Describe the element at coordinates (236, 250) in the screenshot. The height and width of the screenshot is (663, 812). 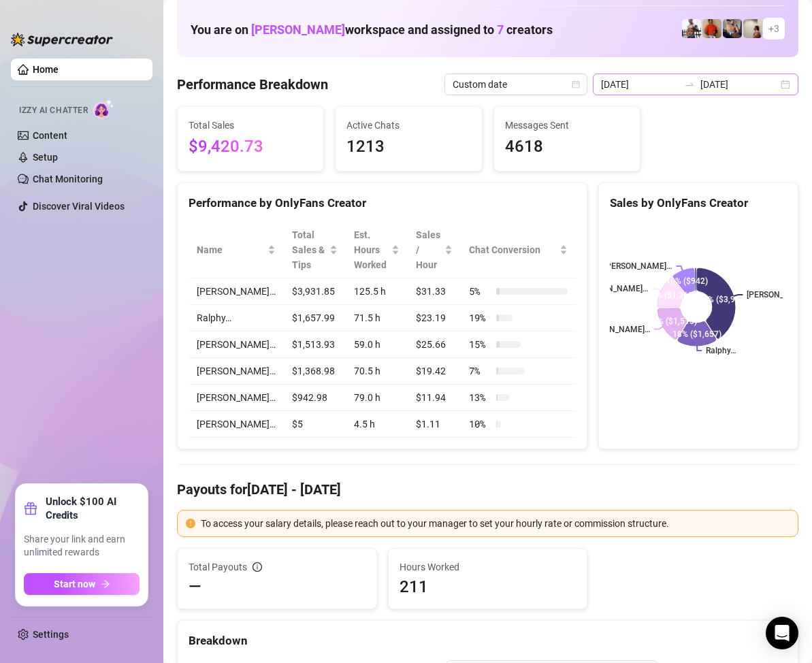
I see `th: Name` at that location.